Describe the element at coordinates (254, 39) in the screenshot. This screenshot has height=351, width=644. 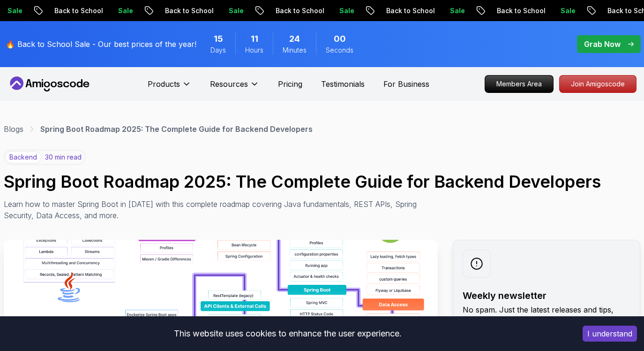
I see `span: 11 Hours` at that location.